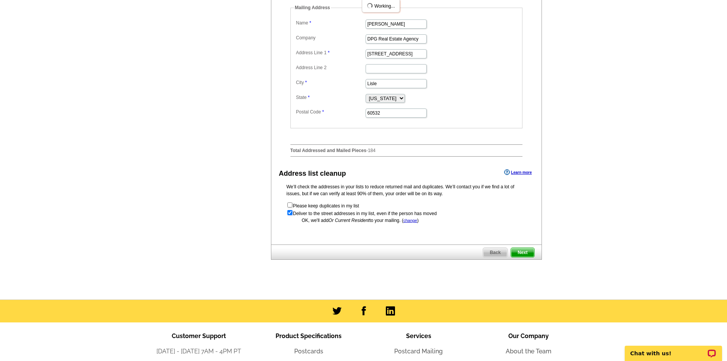  I want to click on div: Address list cleanup, so click(313, 173).